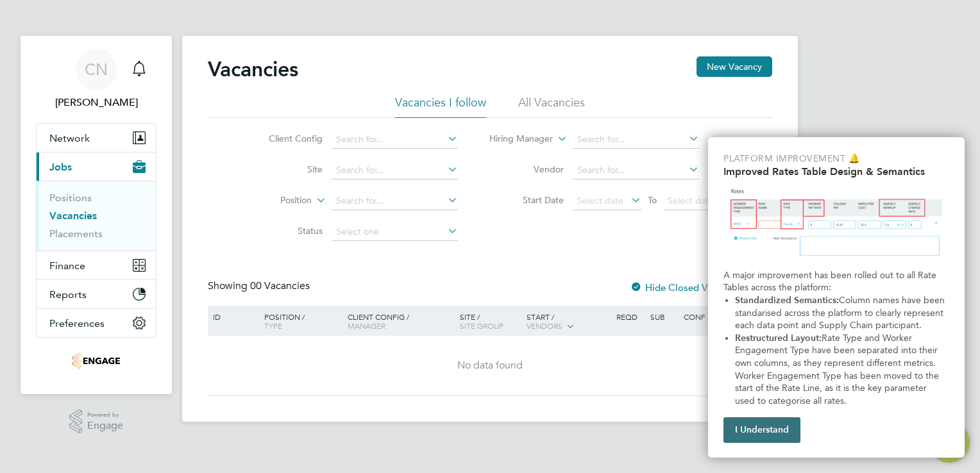 The image size is (980, 473). Describe the element at coordinates (664, 316) in the screenshot. I see `div: Sub` at that location.